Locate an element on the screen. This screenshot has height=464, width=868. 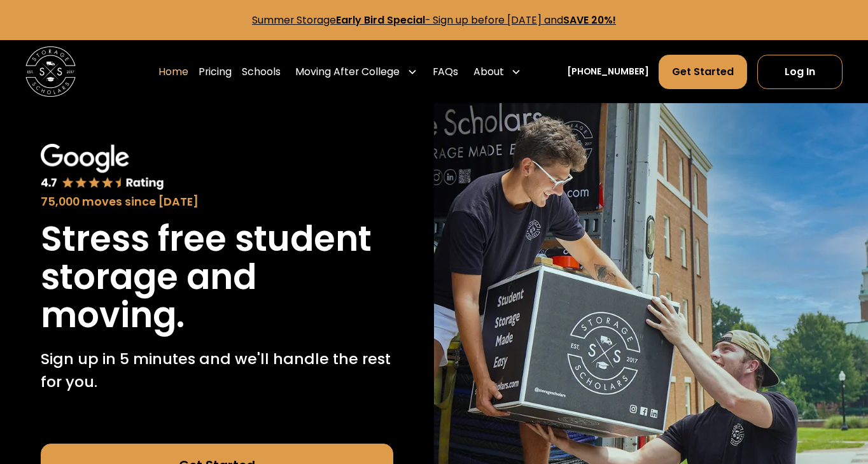
a: Log In is located at coordinates (800, 71).